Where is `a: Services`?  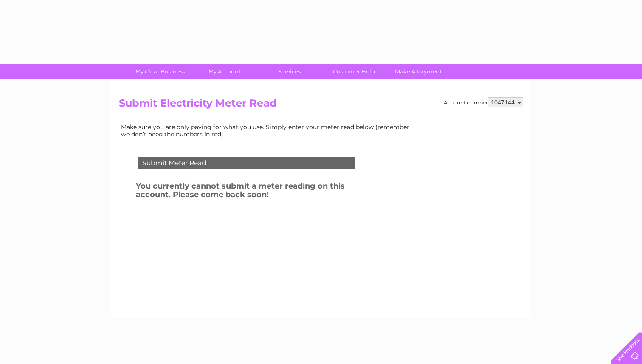
a: Services is located at coordinates (289, 72).